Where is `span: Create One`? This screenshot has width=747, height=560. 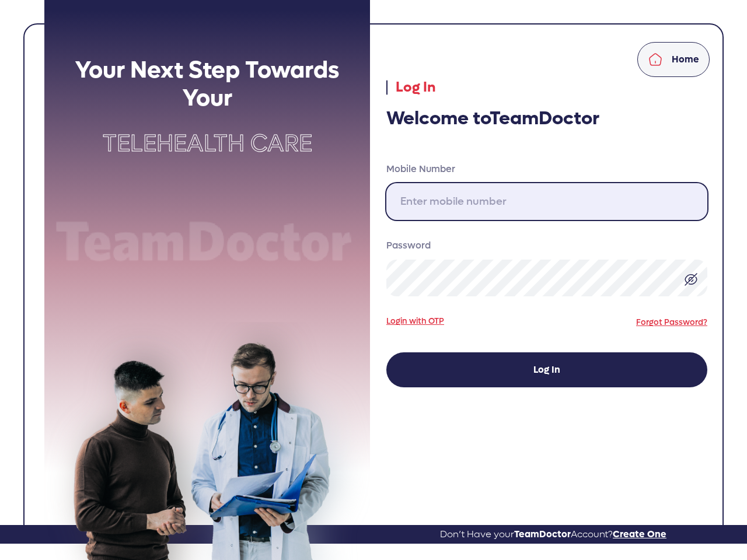 span: Create One is located at coordinates (640, 534).